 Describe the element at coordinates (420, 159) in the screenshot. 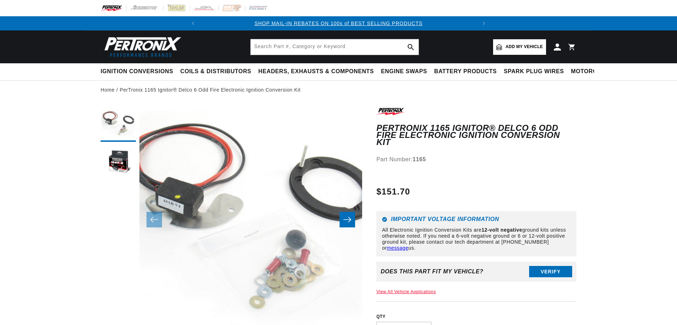

I see `strong: 1165` at that location.